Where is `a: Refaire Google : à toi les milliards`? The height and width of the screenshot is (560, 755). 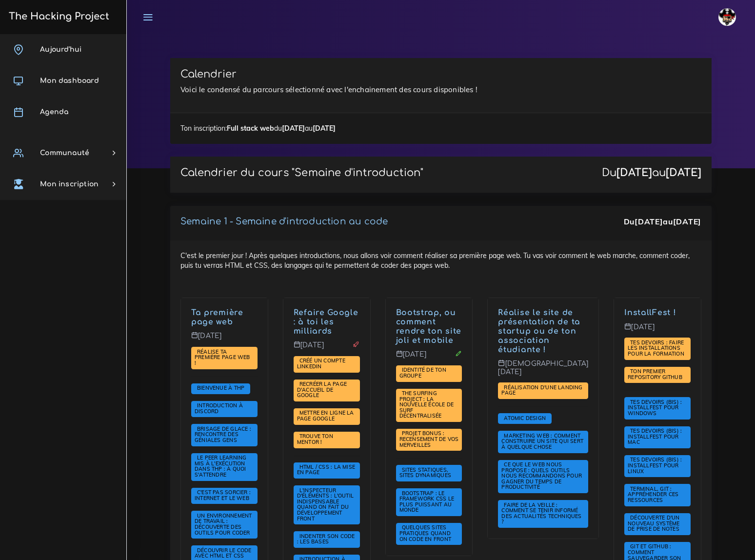
a: Refaire Google : à toi les milliards is located at coordinates (326, 322).